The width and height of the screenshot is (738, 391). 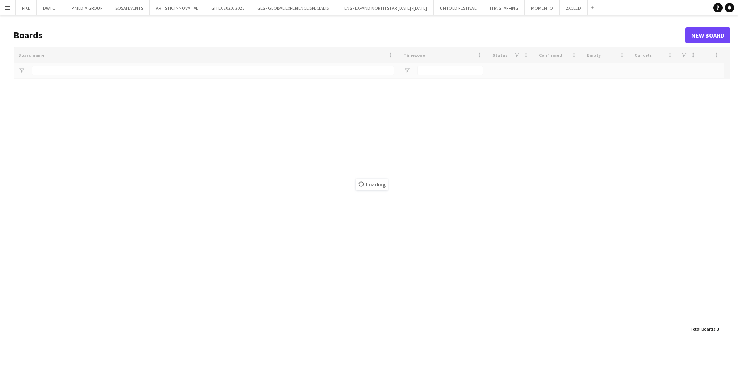 What do you see at coordinates (177, 8) in the screenshot?
I see `button: ARTISTIC INNOVATIVE` at bounding box center [177, 8].